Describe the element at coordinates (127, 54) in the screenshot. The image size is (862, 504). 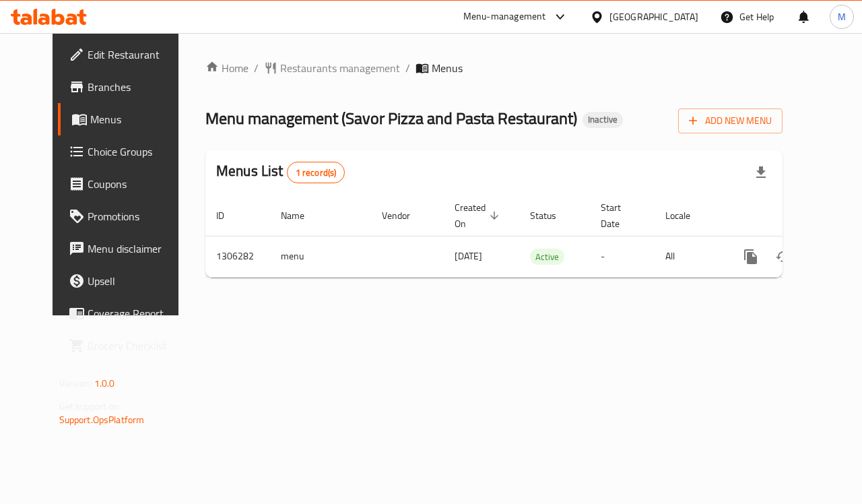
I see `a: Edit Restaurant` at that location.